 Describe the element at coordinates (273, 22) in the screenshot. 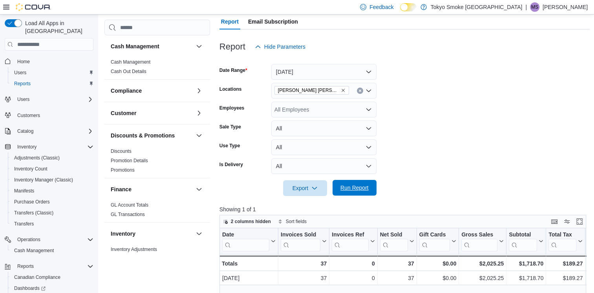

I see `span: Email Subscription` at that location.